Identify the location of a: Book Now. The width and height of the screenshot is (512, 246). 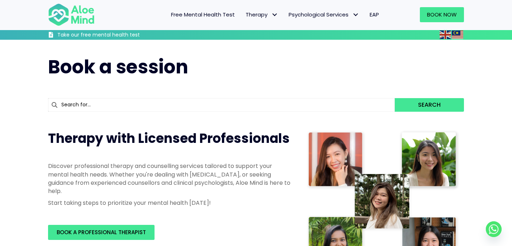
(442, 15).